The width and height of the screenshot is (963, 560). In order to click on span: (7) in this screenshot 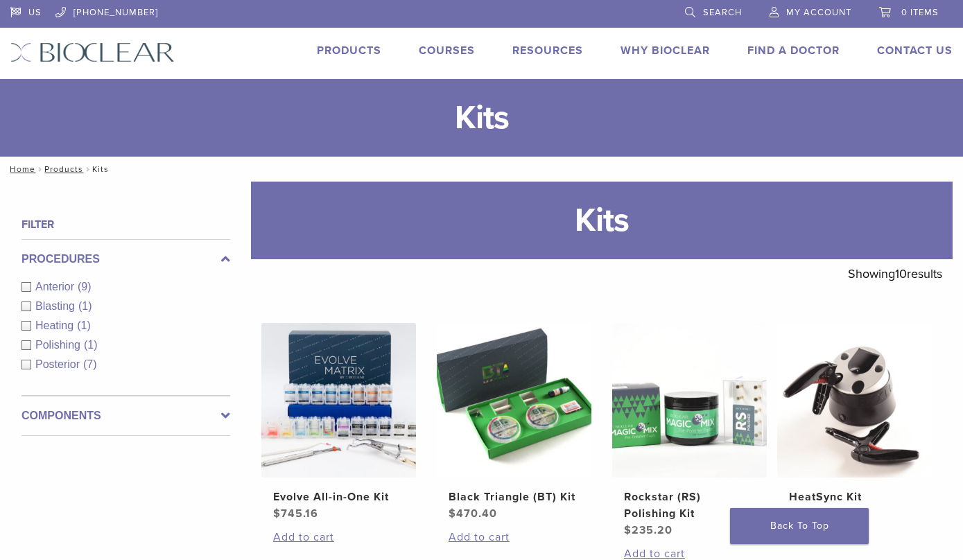, I will do `click(90, 363)`.